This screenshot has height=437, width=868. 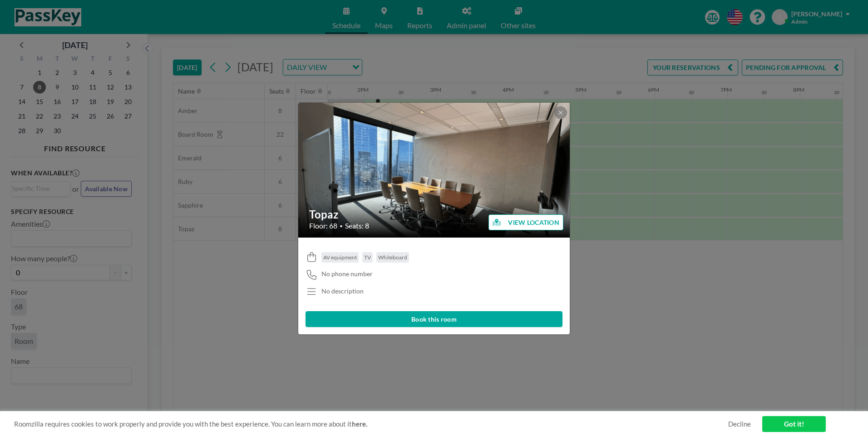 What do you see at coordinates (740, 424) in the screenshot?
I see `a: Decline` at bounding box center [740, 424].